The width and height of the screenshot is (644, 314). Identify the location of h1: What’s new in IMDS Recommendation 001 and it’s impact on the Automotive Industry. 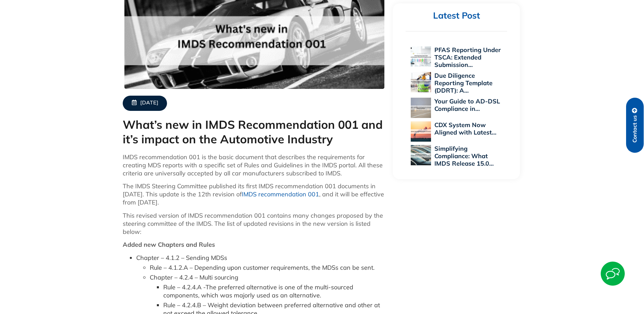
(255, 132).